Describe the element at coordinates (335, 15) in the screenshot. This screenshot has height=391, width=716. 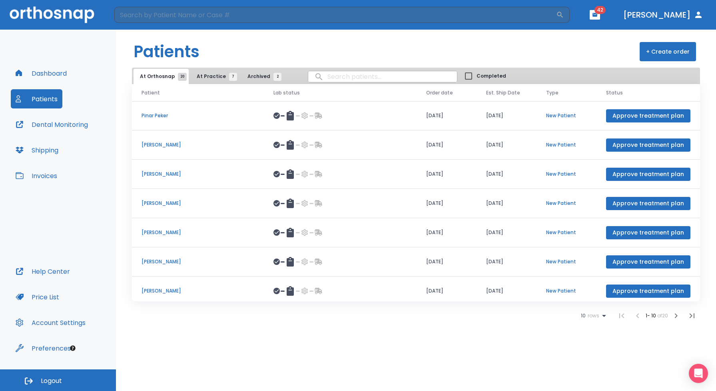
I see `input: Search by Patient Name or Case #` at that location.